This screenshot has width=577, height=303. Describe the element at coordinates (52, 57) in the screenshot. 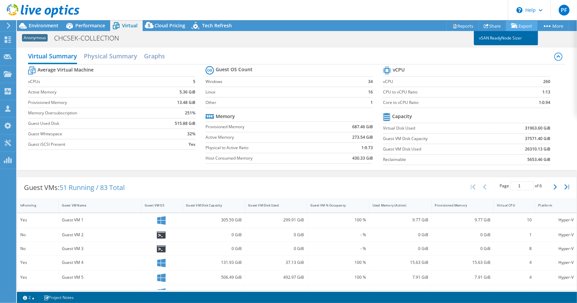

I see `h2: Virtual Summary` at that location.